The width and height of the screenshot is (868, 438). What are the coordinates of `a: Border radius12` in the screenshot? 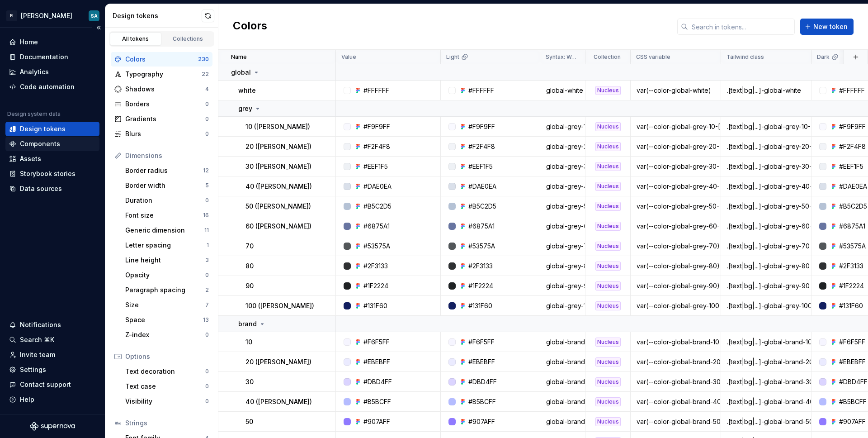 It's located at (167, 171).